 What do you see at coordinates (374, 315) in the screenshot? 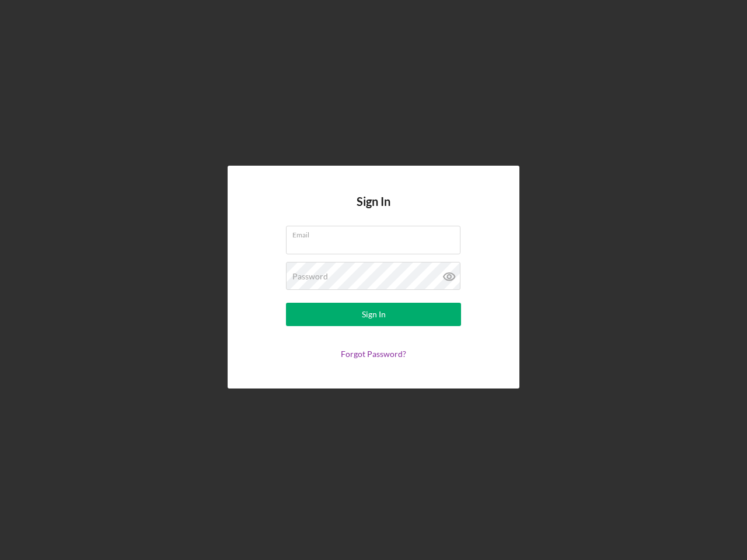
I see `button: Sign In` at bounding box center [374, 315].